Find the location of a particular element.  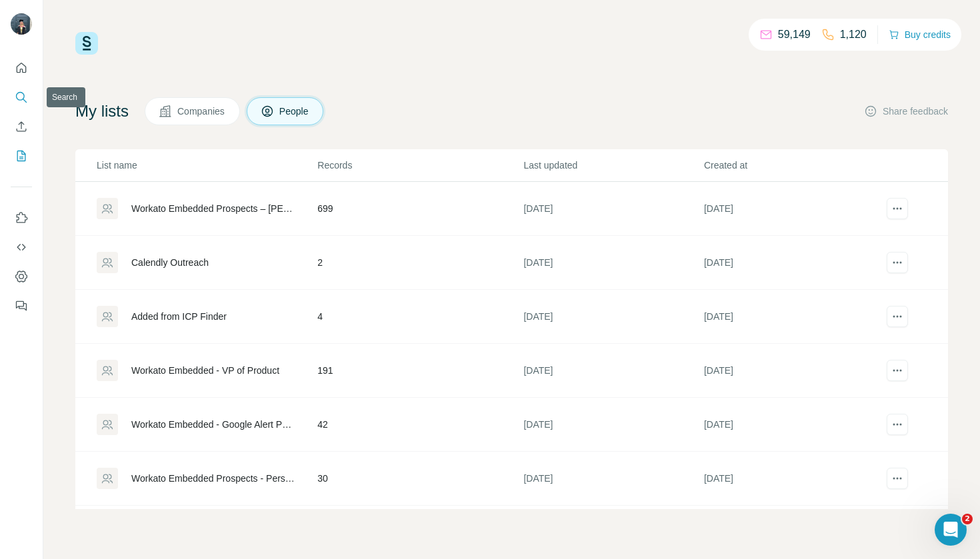

div: Workato Embedded - Google Alert Personalised Prospects is located at coordinates (212, 425).